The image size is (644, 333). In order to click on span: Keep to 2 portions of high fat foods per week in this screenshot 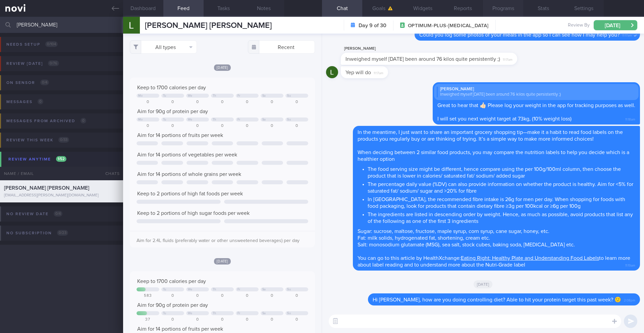, I will do `click(190, 193)`.